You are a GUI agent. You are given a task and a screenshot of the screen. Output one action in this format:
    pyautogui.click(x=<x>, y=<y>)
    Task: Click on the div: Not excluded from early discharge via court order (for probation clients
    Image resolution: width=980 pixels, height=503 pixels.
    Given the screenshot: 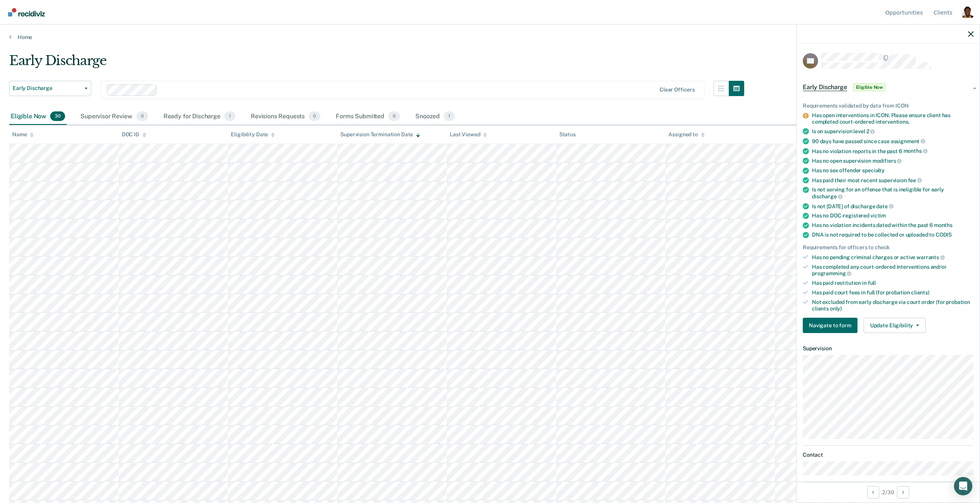 What is the action you would take?
    pyautogui.click(x=893, y=305)
    